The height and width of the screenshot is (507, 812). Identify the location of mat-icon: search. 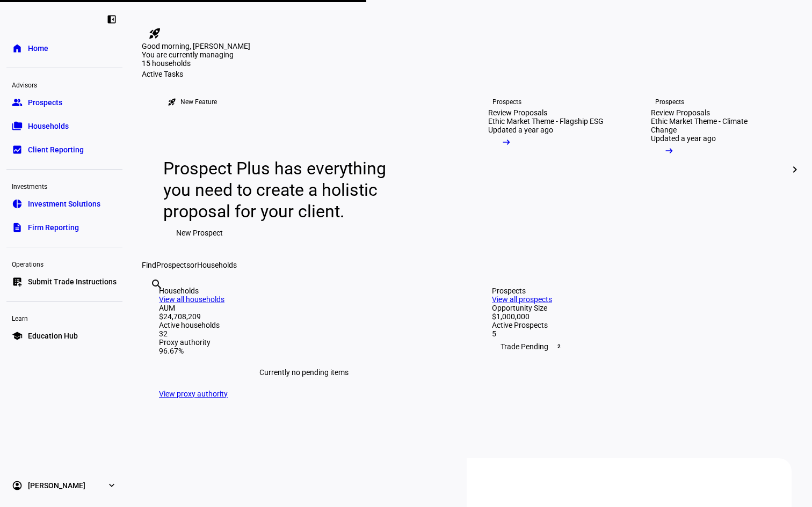
(157, 284).